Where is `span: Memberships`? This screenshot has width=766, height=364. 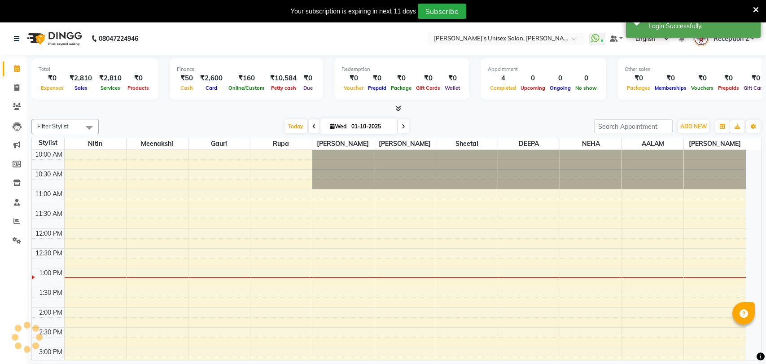
span: Memberships is located at coordinates (671, 88).